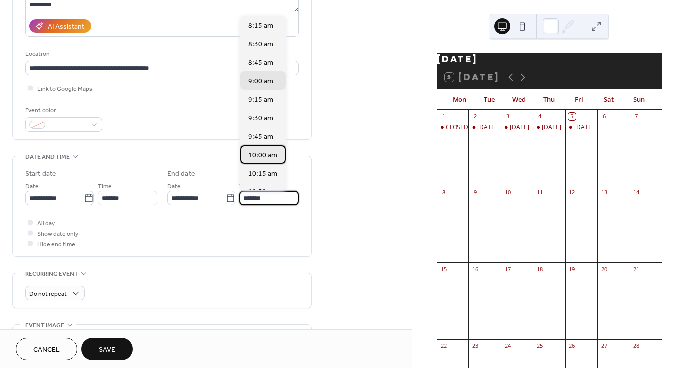 Image resolution: width=686 pixels, height=368 pixels. I want to click on div: 19, so click(572, 269).